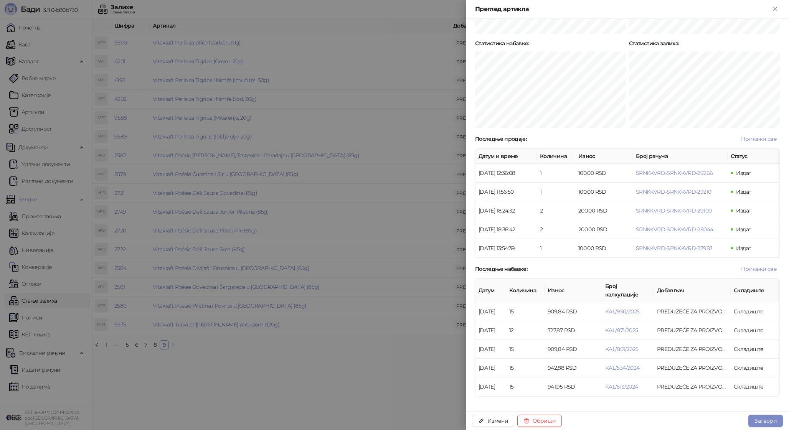 Image resolution: width=789 pixels, height=430 pixels. What do you see at coordinates (540, 421) in the screenshot?
I see `button: Обриши` at bounding box center [540, 421].